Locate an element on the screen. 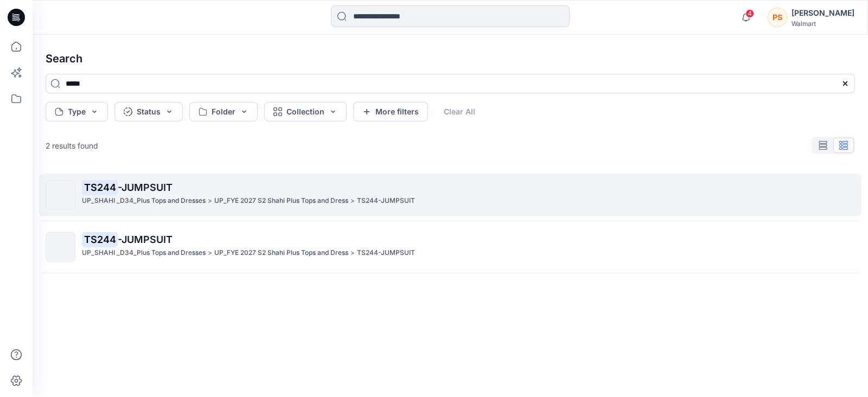 Image resolution: width=868 pixels, height=397 pixels. button: Status is located at coordinates (149, 111).